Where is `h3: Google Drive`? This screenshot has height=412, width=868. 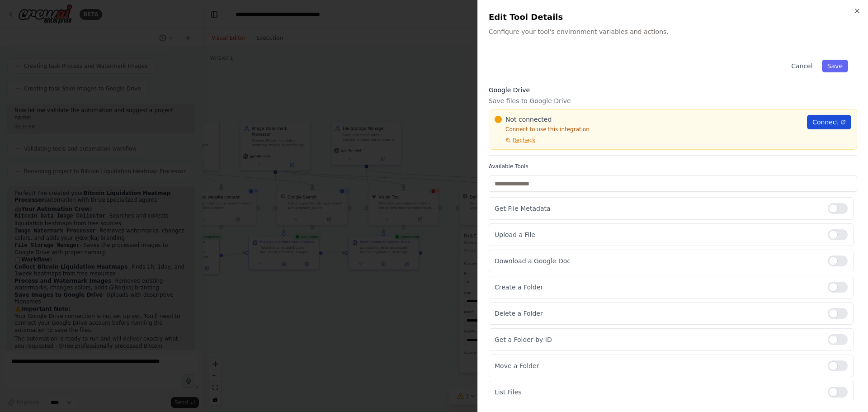
h3: Google Drive is located at coordinates (673, 90).